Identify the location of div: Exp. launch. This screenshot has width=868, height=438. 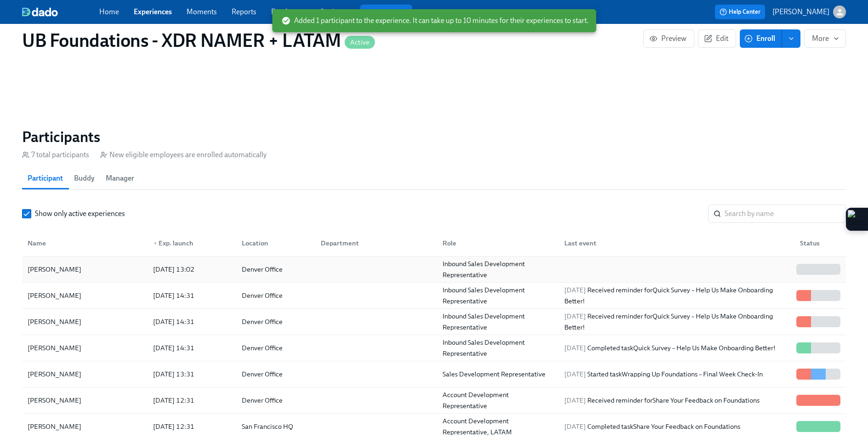
(191, 243).